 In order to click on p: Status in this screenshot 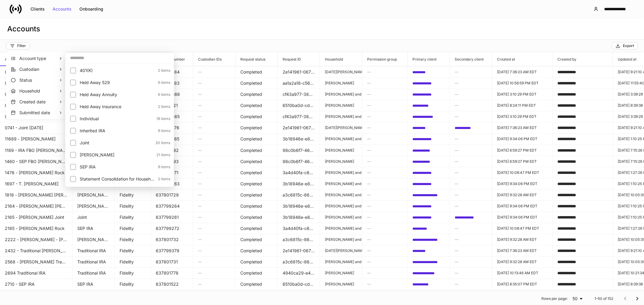, I will do `click(26, 80)`.